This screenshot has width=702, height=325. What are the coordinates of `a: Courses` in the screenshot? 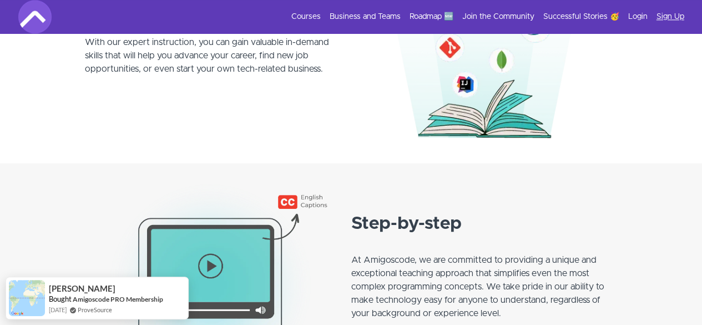 It's located at (306, 17).